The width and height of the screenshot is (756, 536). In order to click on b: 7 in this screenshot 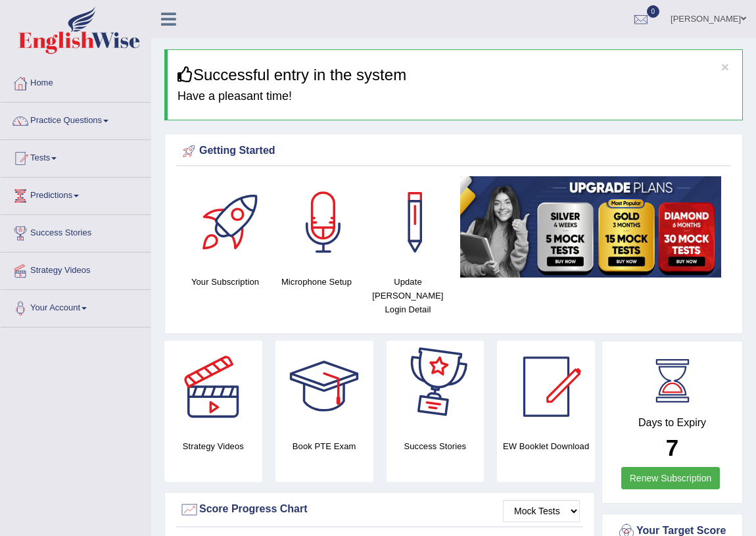, I will do `click(672, 447)`.